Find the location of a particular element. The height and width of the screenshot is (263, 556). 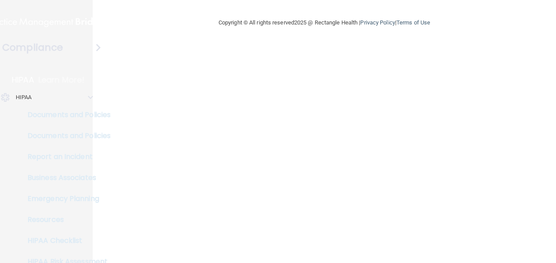

p: Resources is located at coordinates (65, 220).